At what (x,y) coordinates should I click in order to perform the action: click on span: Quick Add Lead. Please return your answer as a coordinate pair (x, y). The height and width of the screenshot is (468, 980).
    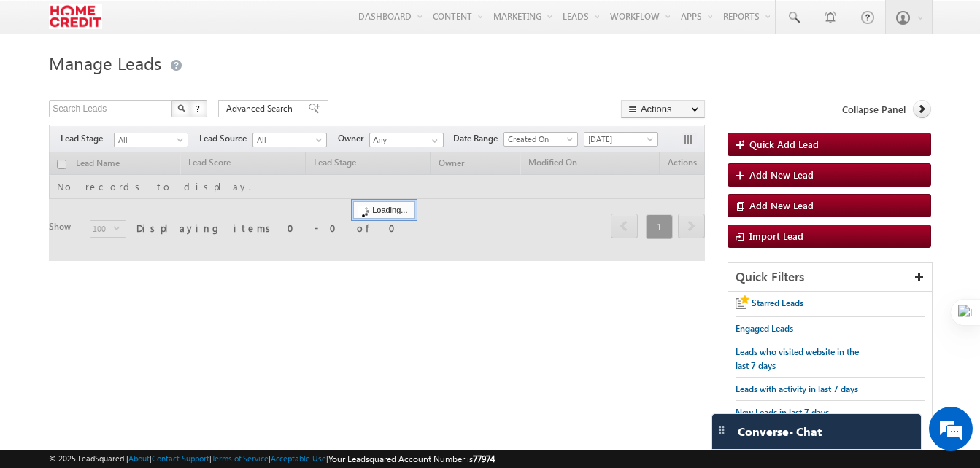
    Looking at the image, I should click on (784, 144).